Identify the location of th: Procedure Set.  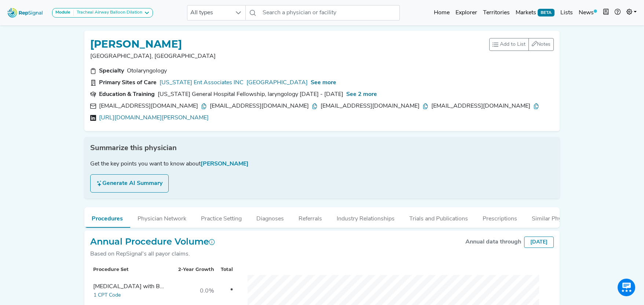
(131, 270).